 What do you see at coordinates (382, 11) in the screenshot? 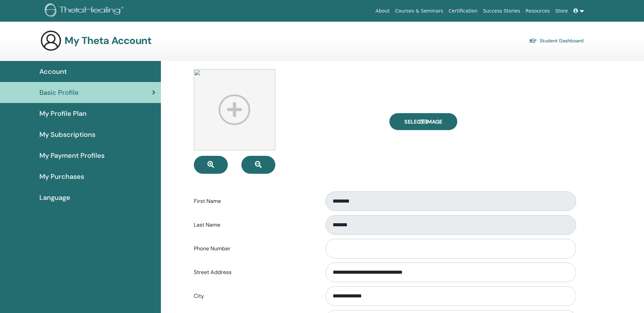
I see `a: About` at bounding box center [382, 11].